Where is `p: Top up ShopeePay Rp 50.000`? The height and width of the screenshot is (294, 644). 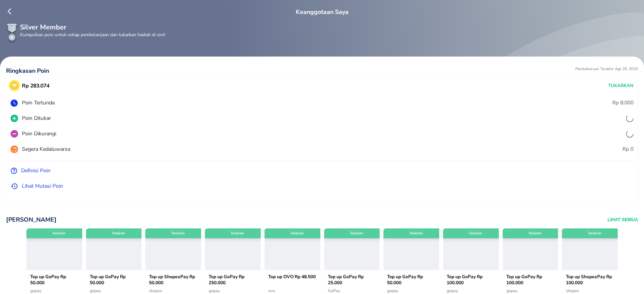
p: Top up ShopeePay Rp 50.000 is located at coordinates (173, 279).